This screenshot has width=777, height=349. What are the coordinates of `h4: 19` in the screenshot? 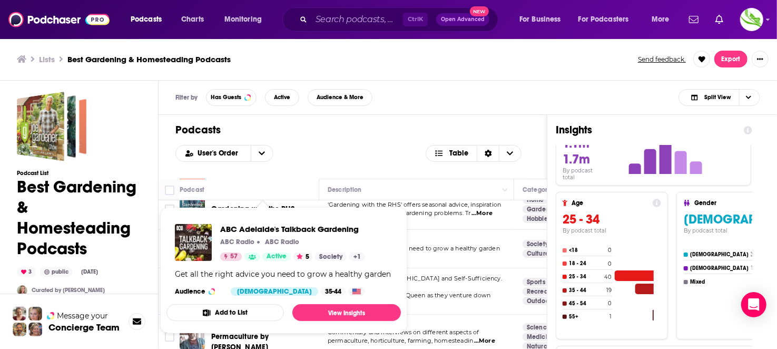 It's located at (610, 290).